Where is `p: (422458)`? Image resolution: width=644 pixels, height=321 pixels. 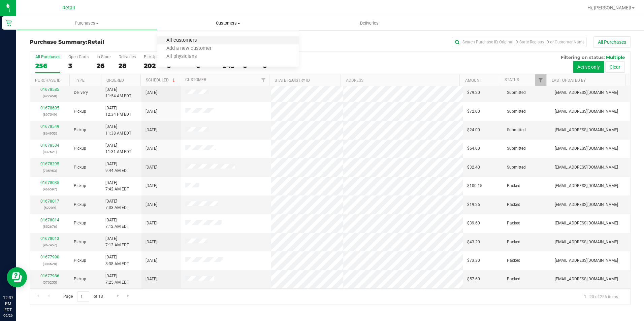
p: (422458) is located at coordinates (50, 96).